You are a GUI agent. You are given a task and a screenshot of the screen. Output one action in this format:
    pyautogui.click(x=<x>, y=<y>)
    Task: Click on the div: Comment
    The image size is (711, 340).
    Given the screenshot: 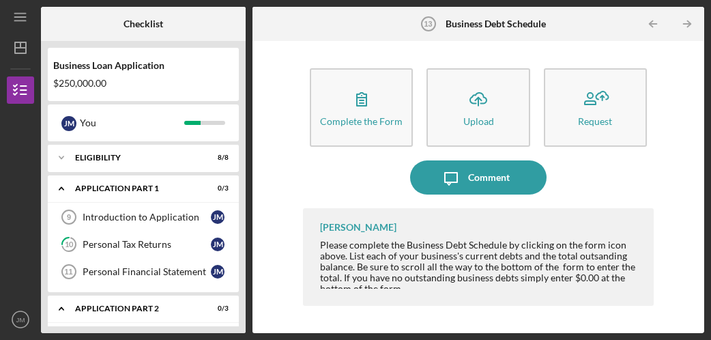 What is the action you would take?
    pyautogui.click(x=489, y=177)
    